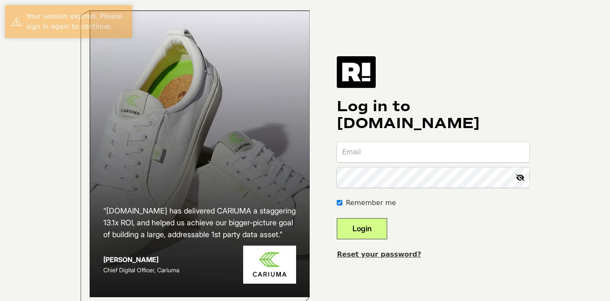 The width and height of the screenshot is (610, 301). Describe the element at coordinates (433, 152) in the screenshot. I see `input: Email` at that location.